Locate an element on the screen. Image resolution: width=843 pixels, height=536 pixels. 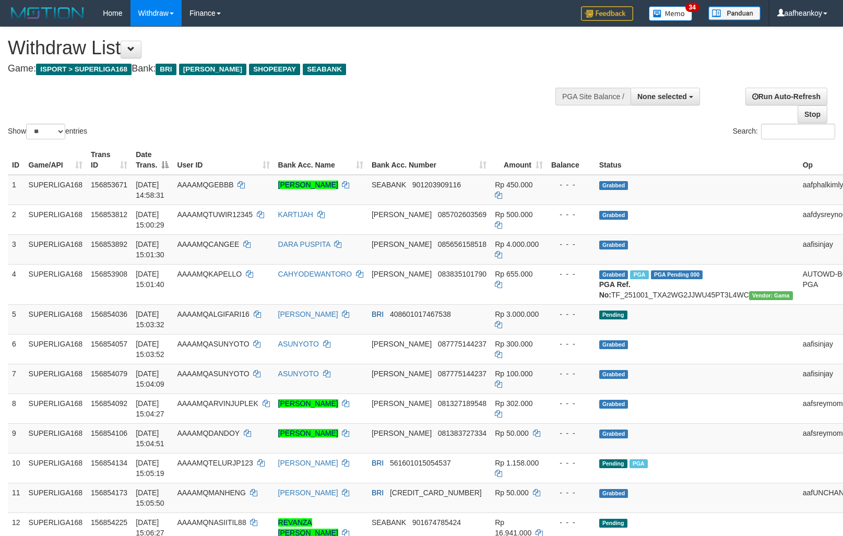
span: Rp 4.000.000 is located at coordinates (517, 244).